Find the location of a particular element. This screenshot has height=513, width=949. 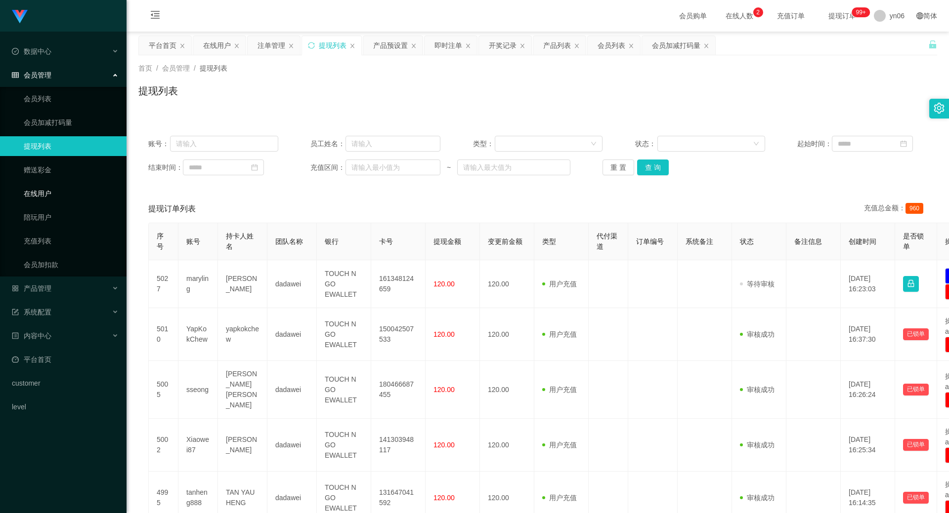

td: 5002 is located at coordinates (164, 445).